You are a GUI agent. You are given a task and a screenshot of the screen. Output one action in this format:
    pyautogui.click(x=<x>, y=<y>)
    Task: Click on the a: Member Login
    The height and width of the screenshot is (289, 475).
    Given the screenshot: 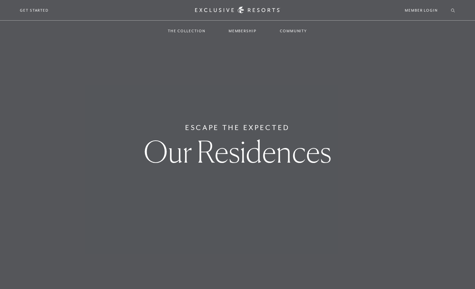 What is the action you would take?
    pyautogui.click(x=421, y=10)
    